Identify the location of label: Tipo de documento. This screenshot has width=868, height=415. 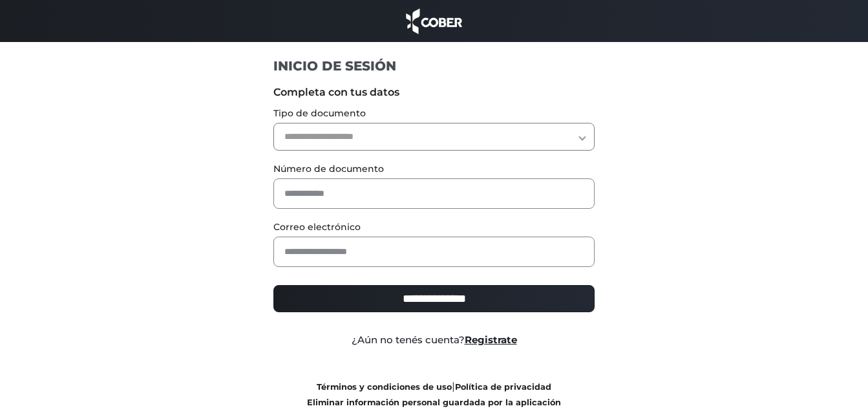
(434, 113).